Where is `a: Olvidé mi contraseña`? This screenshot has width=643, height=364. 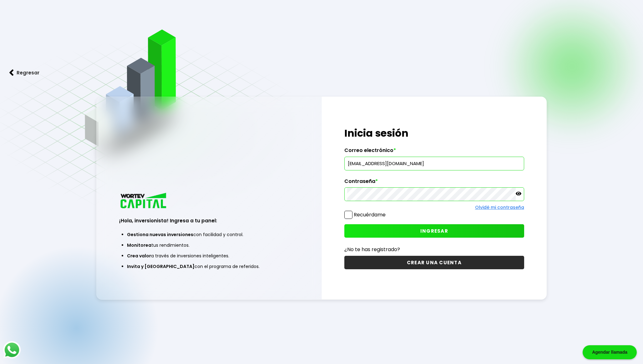
a: Olvidé mi contraseña is located at coordinates (500, 207).